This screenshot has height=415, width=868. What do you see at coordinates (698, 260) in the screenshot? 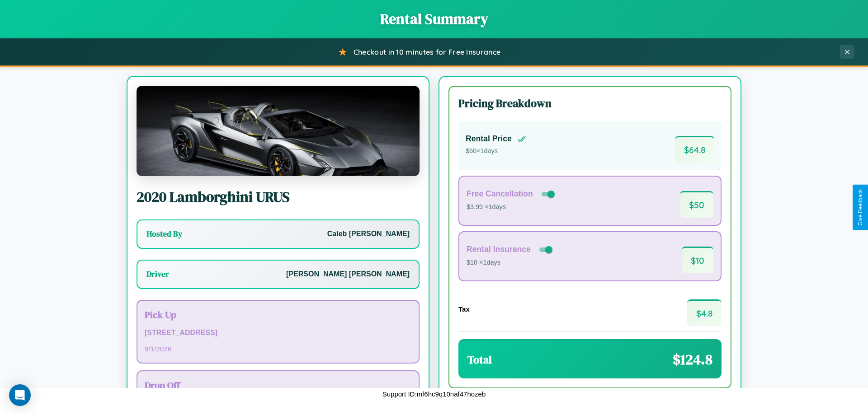
I see `span: $ 10` at bounding box center [698, 260].